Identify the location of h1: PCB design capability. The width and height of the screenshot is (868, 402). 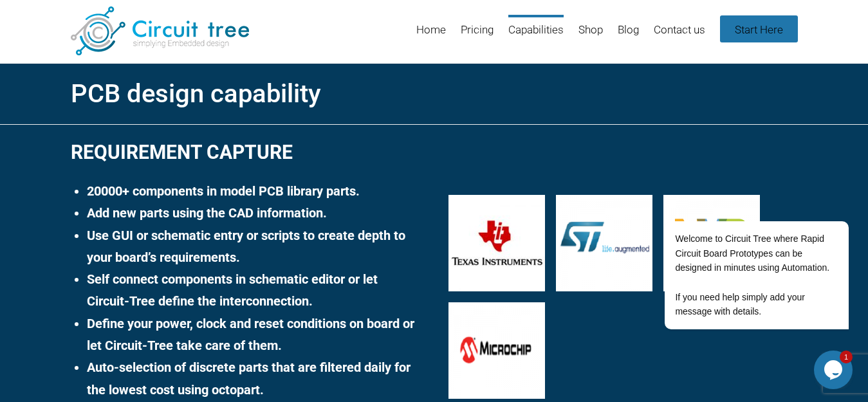
(434, 94).